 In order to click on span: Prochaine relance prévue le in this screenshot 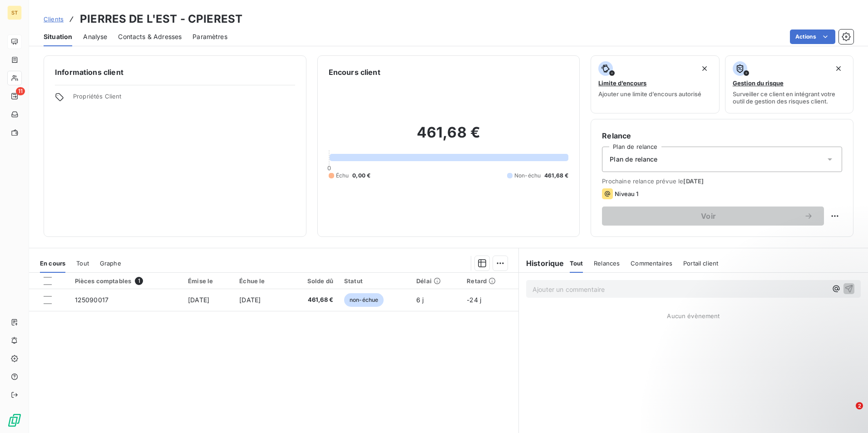, I will do `click(722, 181)`.